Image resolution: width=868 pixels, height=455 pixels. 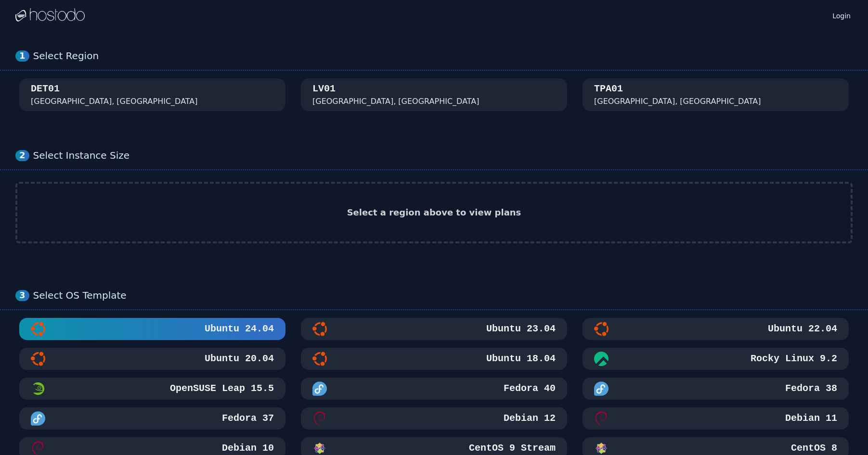 I want to click on div: TPA01, so click(x=608, y=89).